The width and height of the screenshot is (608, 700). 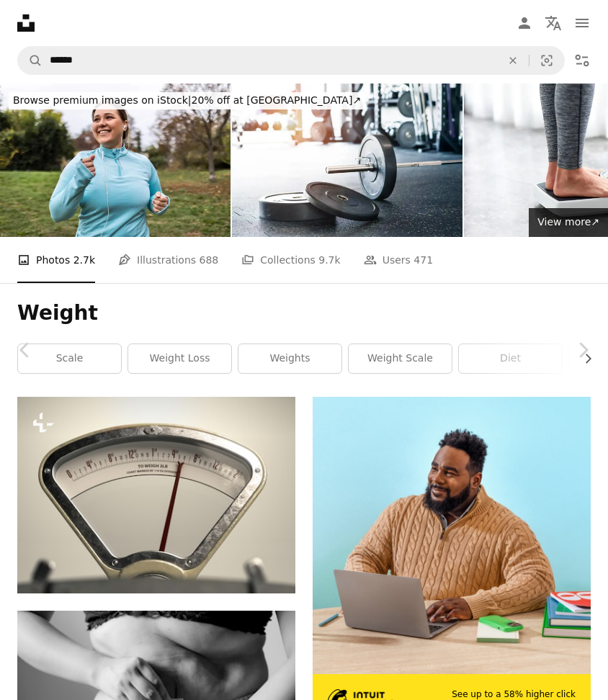 What do you see at coordinates (422, 260) in the screenshot?
I see `span: 471` at bounding box center [422, 260].